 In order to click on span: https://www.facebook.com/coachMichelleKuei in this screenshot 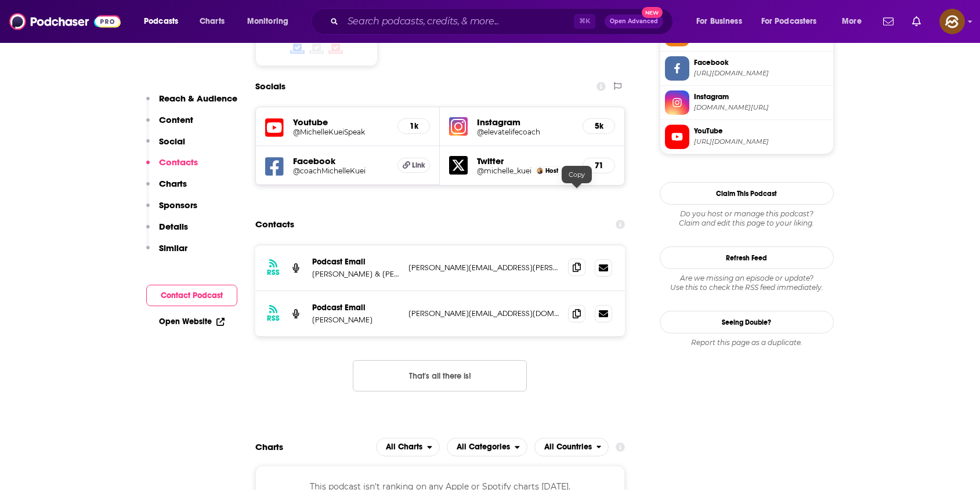, I will do `click(761, 73)`.